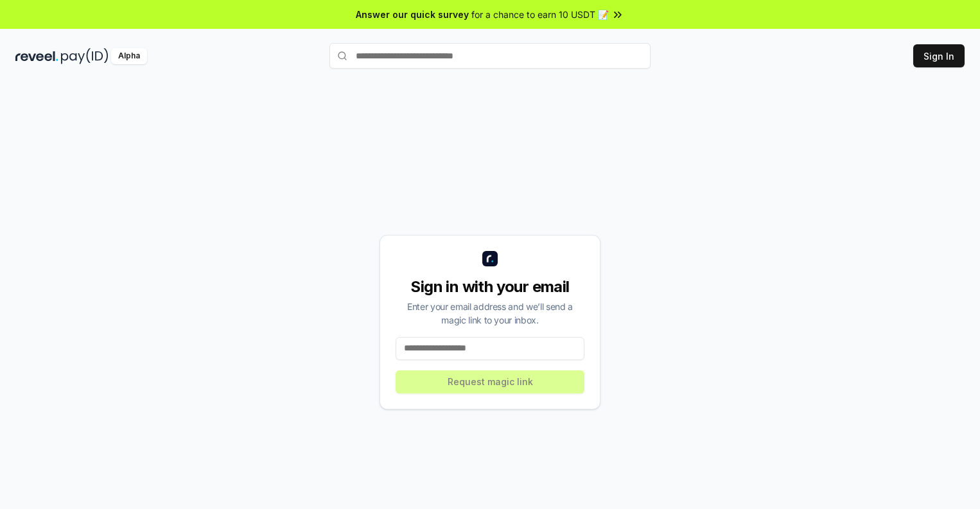 Image resolution: width=980 pixels, height=509 pixels. What do you see at coordinates (412, 14) in the screenshot?
I see `span: Answer our quick survey` at bounding box center [412, 14].